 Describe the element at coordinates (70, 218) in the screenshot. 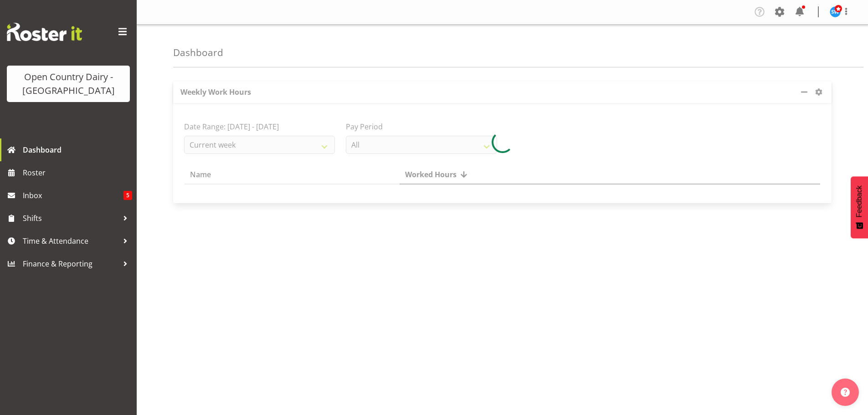

I see `span: Shifts` at that location.